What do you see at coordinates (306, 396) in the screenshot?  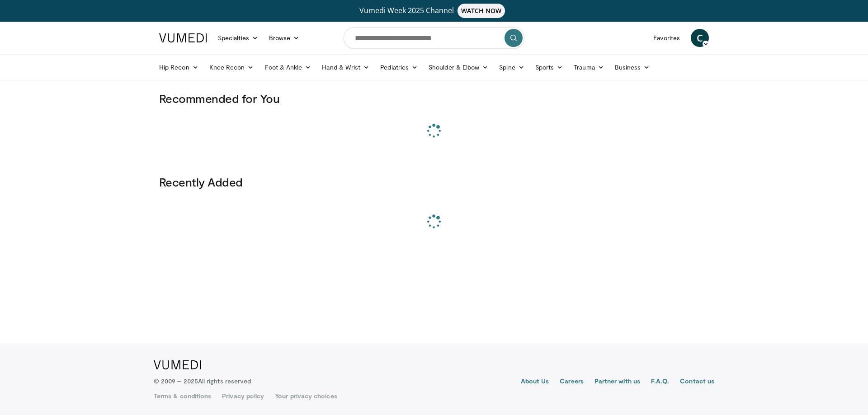 I see `a: Your privacy choices` at bounding box center [306, 396].